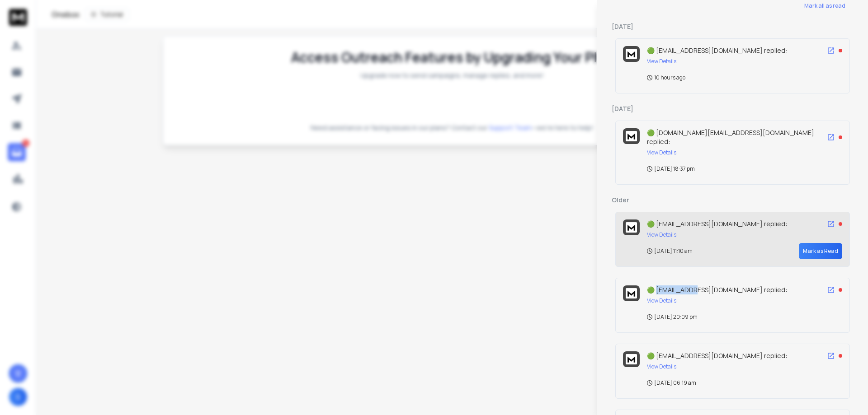 The image size is (868, 415). Describe the element at coordinates (824, 6) in the screenshot. I see `span: Mark all as read` at that location.